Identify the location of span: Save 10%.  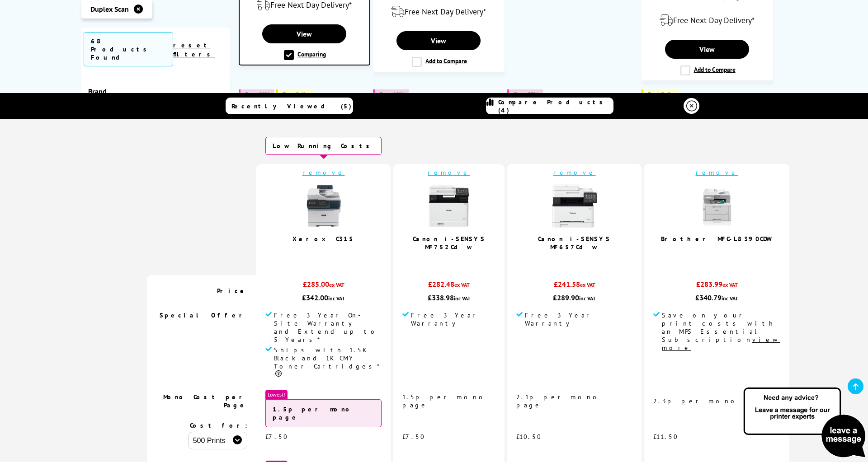
(391, 95).